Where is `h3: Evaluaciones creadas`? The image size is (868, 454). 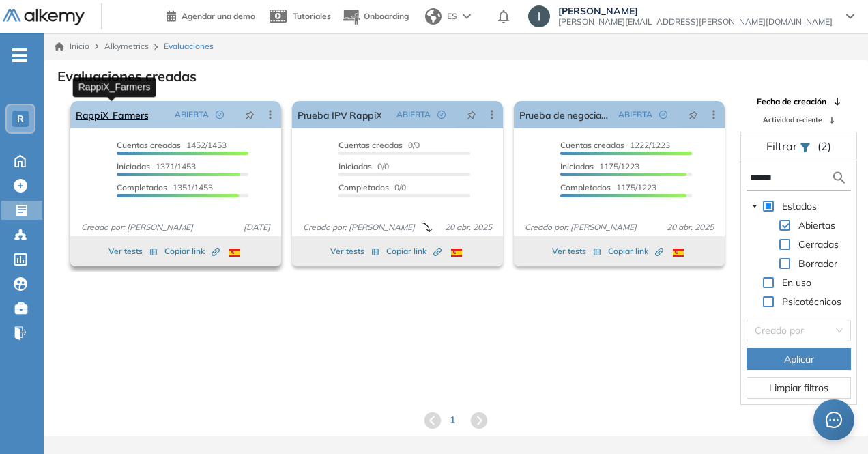
h3: Evaluaciones creadas is located at coordinates (127, 77).